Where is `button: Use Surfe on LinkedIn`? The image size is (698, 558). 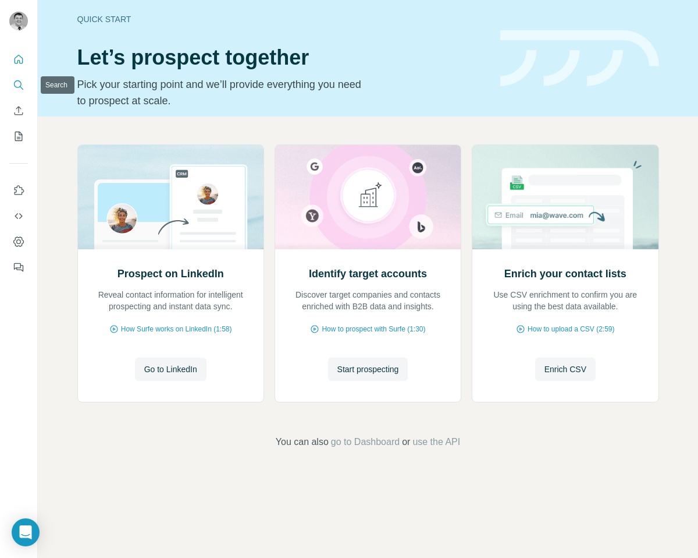
button: Use Surfe on LinkedIn is located at coordinates (19, 190).